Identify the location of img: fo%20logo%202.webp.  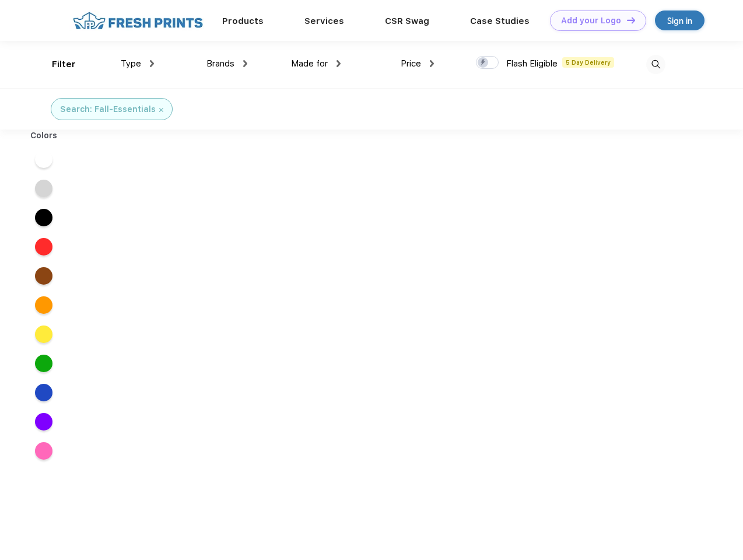
(138, 21).